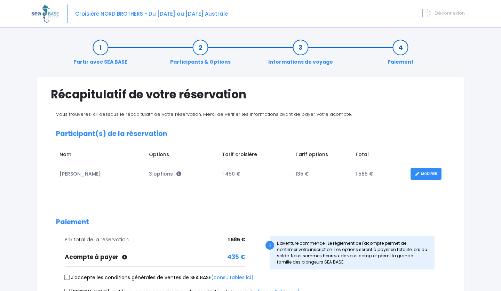 This screenshot has height=291, width=501. I want to click on span: 3 options, so click(165, 174).